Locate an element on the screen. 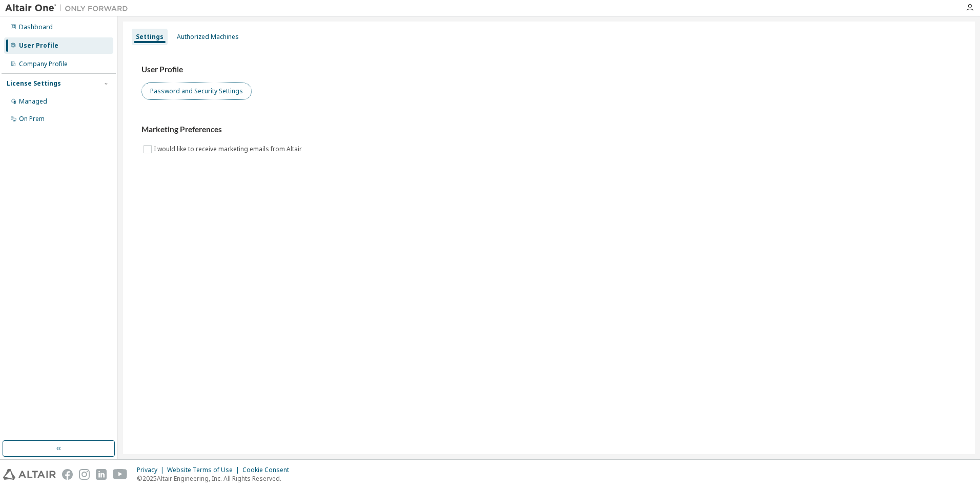  img: instagram.svg is located at coordinates (84, 474).